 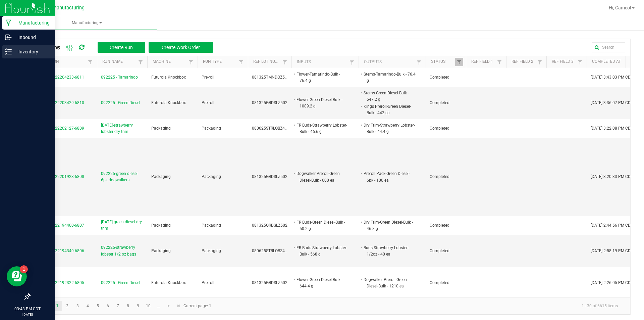 I want to click on a: Ref Field 3Sortable, so click(x=564, y=62).